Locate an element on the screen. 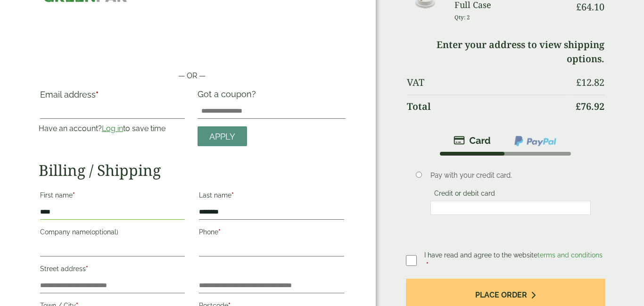 Image resolution: width=644 pixels, height=306 pixels. p: Pay with your credit card. is located at coordinates (511, 176).